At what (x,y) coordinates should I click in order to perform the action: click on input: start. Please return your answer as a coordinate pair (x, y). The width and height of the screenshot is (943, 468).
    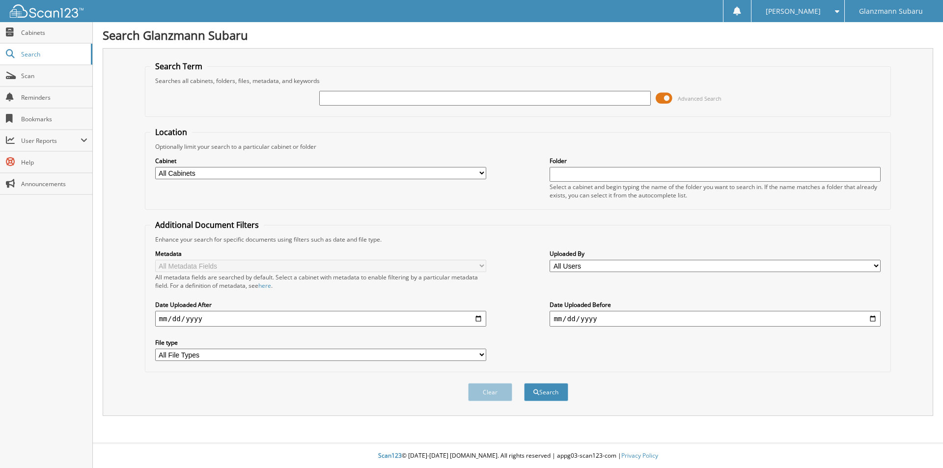
    Looking at the image, I should click on (321, 319).